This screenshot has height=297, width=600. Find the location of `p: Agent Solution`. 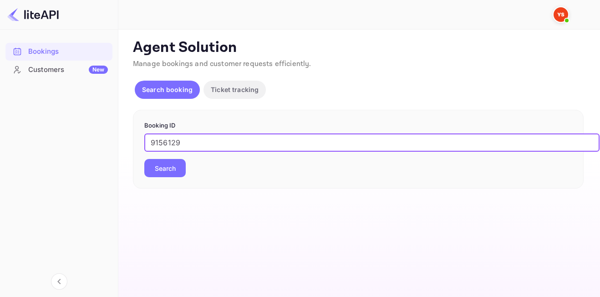

p: Agent Solution is located at coordinates (358, 48).